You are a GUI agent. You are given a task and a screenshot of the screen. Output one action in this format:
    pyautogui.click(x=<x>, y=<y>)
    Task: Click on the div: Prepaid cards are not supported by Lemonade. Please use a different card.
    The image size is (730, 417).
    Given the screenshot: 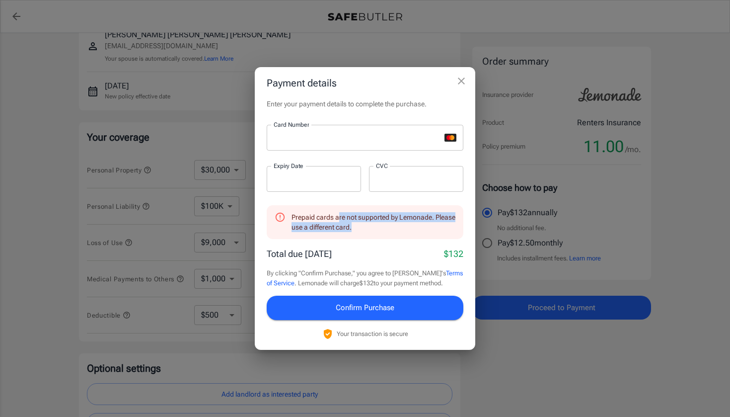 What is the action you would take?
    pyautogui.click(x=373, y=222)
    